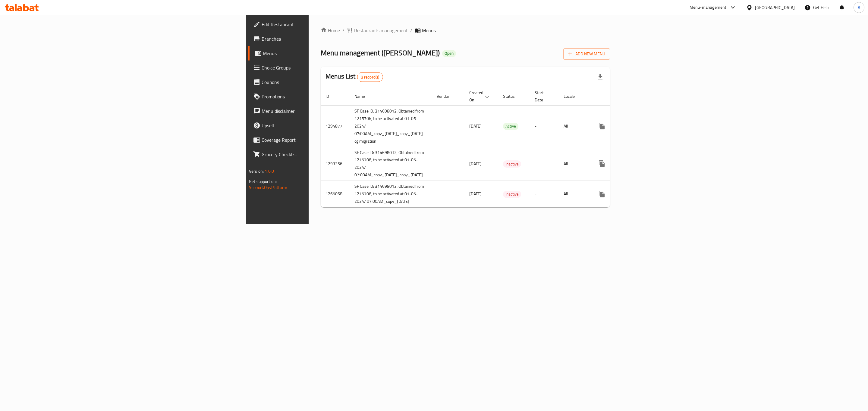  What do you see at coordinates (489, 148) in the screenshot?
I see `table: enhanced table` at bounding box center [489, 148].